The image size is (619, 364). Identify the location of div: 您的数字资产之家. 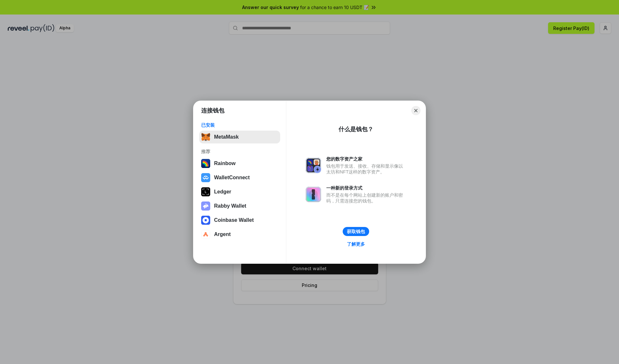
(366, 159).